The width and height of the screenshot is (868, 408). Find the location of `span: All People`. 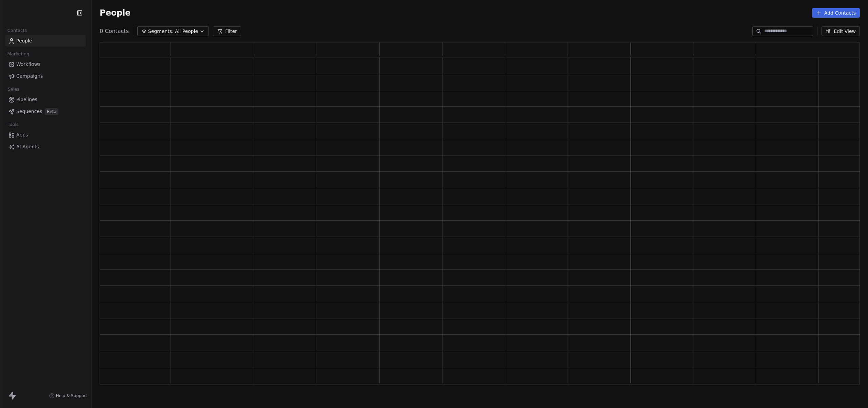

span: All People is located at coordinates (187, 31).